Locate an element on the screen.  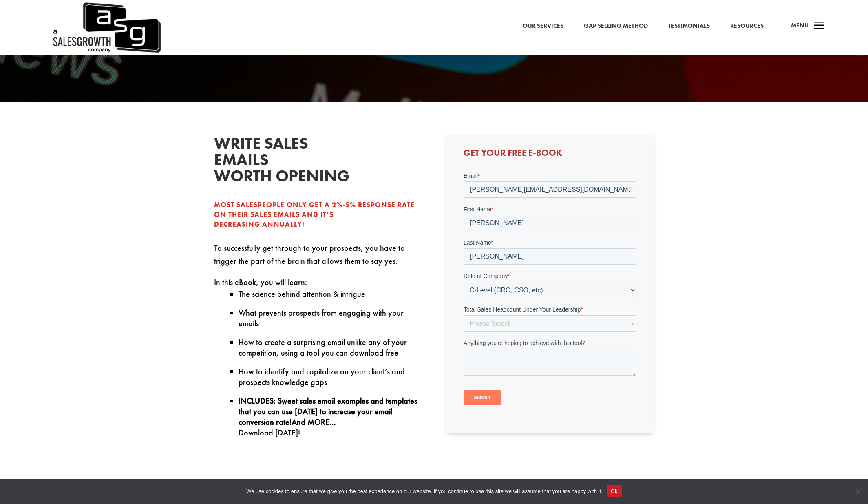
span: No is located at coordinates (858, 491).